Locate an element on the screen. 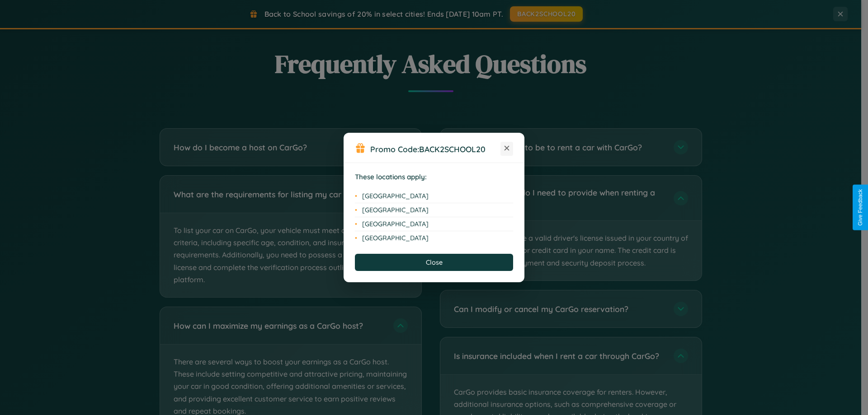 This screenshot has width=868, height=415. button: Close is located at coordinates (434, 263).